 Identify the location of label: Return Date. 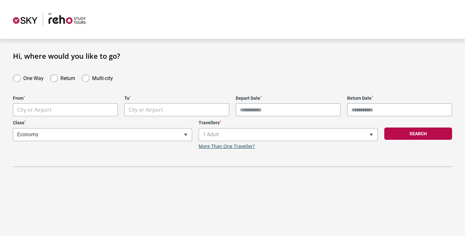
(400, 98).